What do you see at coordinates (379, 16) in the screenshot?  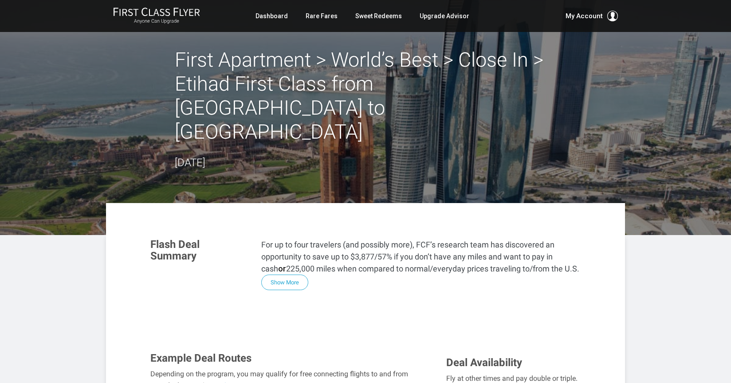 I see `a: Sweet Redeems` at bounding box center [379, 16].